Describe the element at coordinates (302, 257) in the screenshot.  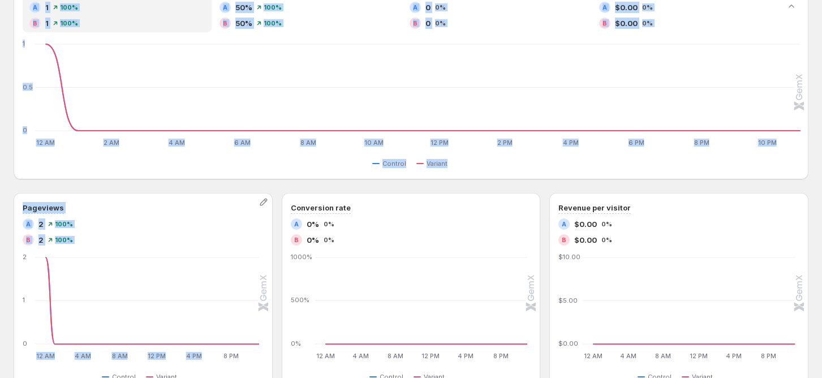
I see `text: 1000%` at that location.